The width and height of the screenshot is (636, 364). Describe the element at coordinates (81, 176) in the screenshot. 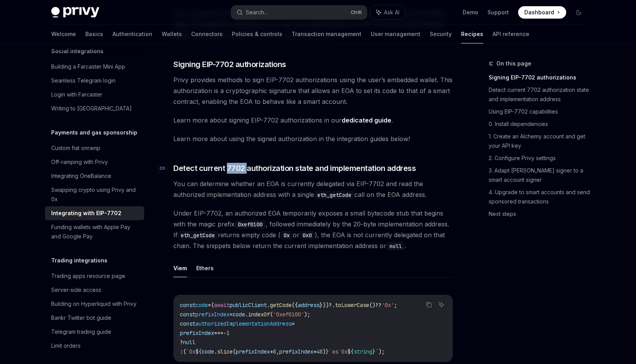

I see `div: Integrating OneBalance` at that location.